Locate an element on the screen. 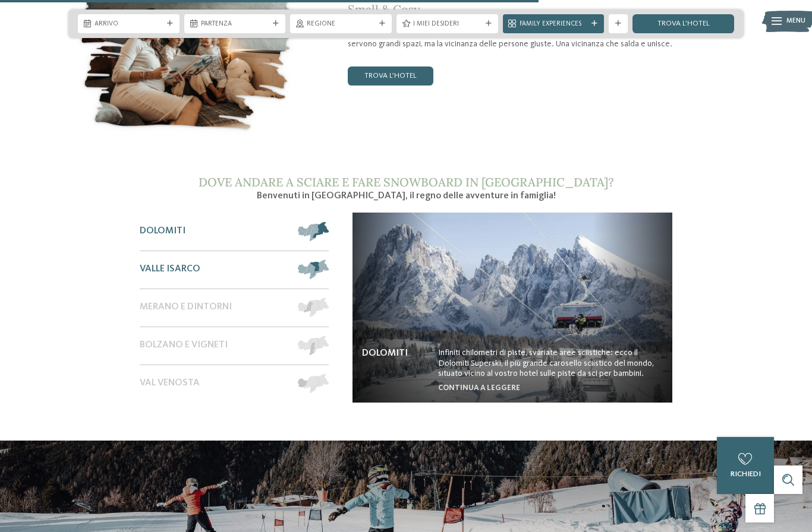 This screenshot has width=812, height=532. a: continua a leggere is located at coordinates (479, 388).